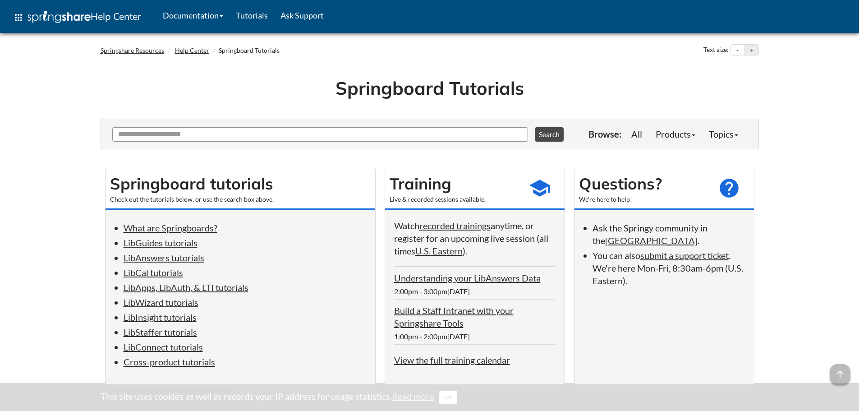 This screenshot has height=411, width=859. What do you see at coordinates (840, 370) in the screenshot?
I see `a: arrow_upward` at bounding box center [840, 370].